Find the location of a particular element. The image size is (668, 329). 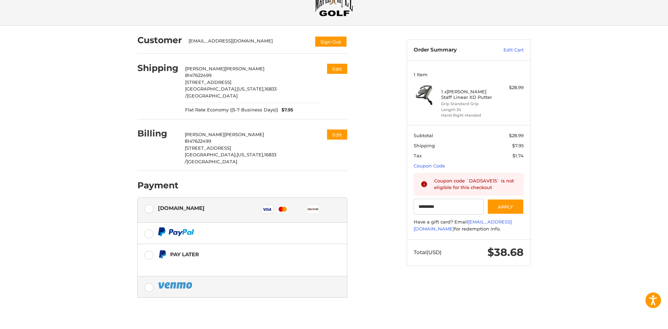

span: Total (USD) is located at coordinates (428, 252).